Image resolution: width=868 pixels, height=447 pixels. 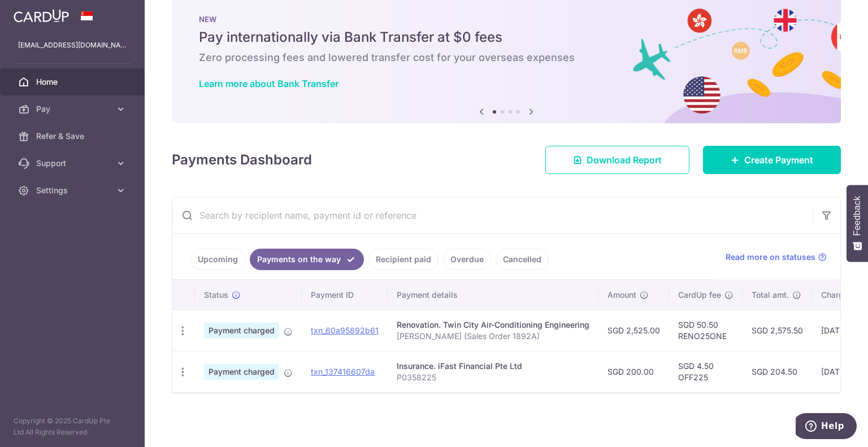 I want to click on span: Download Report, so click(x=624, y=160).